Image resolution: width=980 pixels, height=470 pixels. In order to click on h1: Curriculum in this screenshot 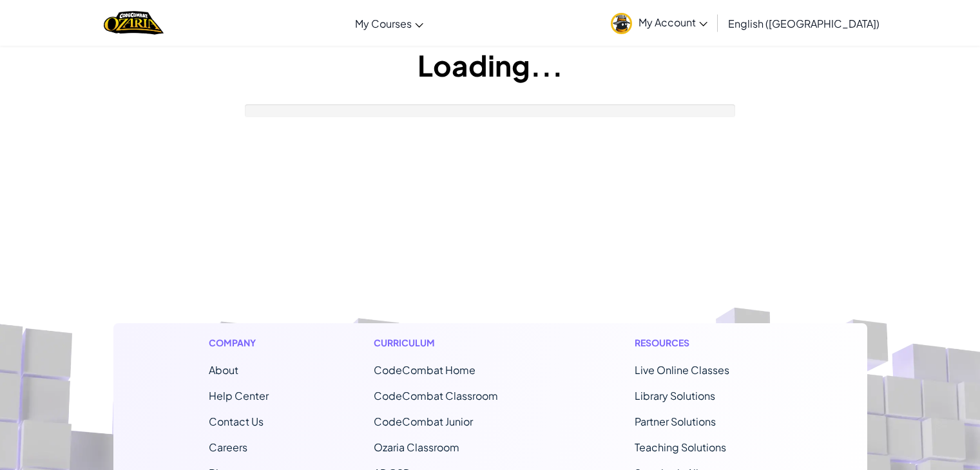, I will do `click(451, 343)`.